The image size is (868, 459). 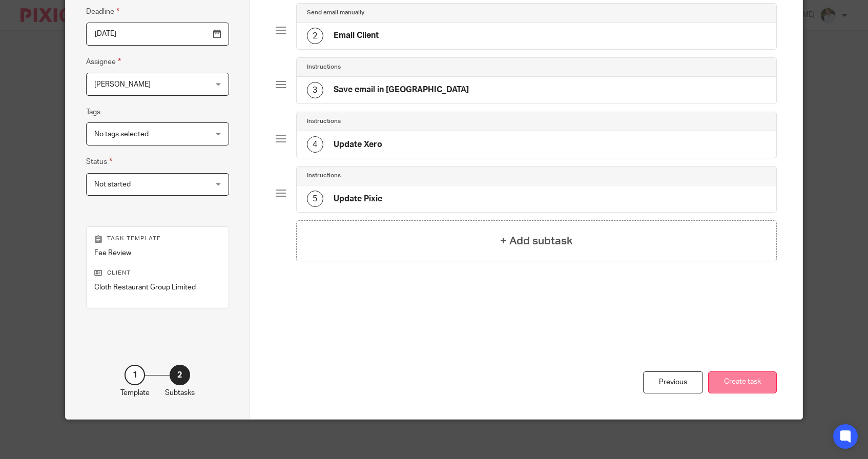 I want to click on h4: Send email manually, so click(x=336, y=13).